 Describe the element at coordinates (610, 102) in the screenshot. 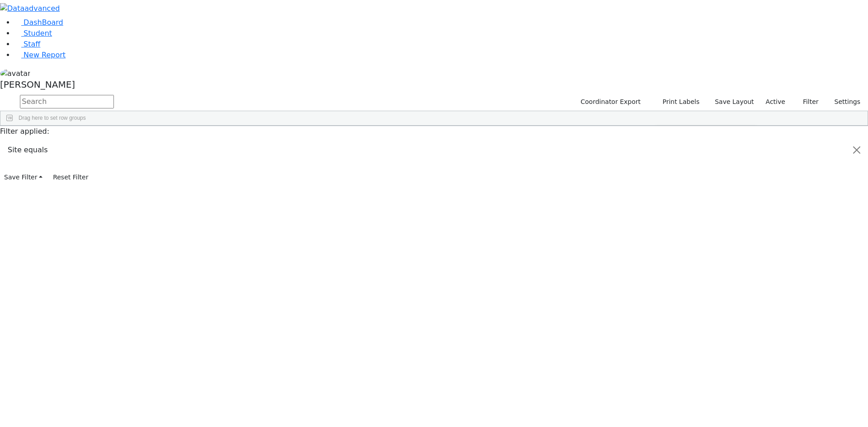

I see `button: Coordinator Export` at that location.